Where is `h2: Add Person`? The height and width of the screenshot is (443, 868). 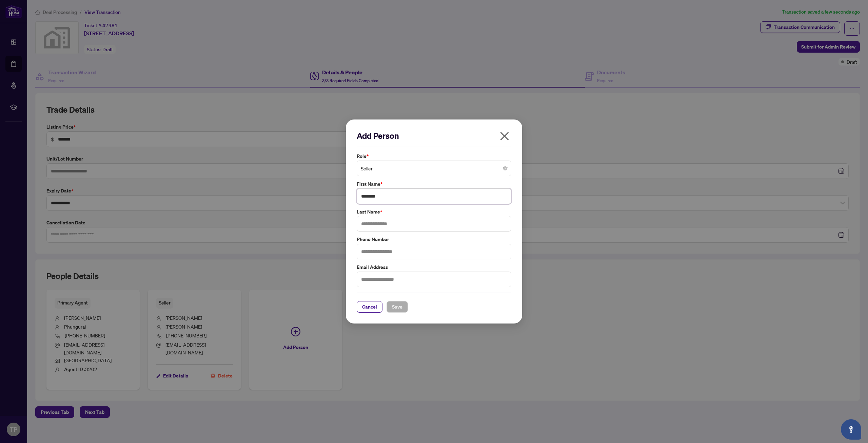
h2: Add Person is located at coordinates (434, 136).